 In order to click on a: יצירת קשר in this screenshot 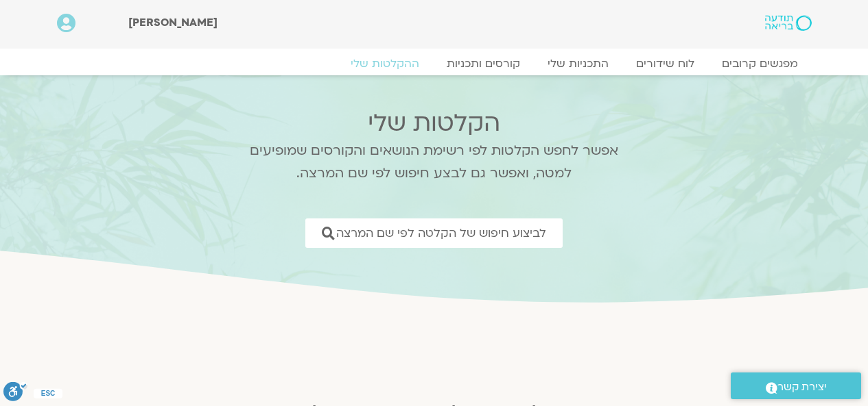, I will do `click(795, 386)`.